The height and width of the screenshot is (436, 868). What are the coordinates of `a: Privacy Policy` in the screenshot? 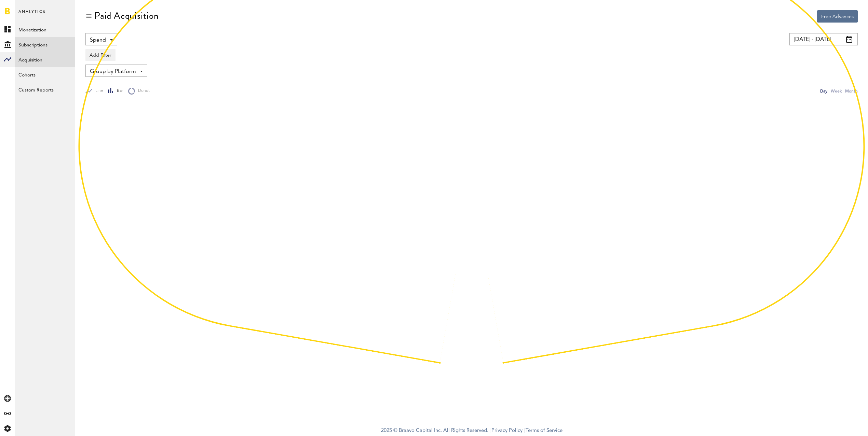 It's located at (507, 431).